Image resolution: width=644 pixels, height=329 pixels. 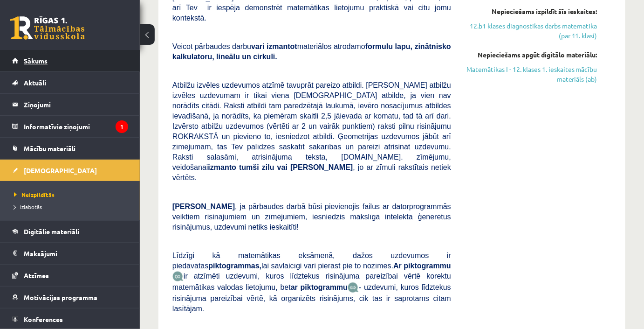 I want to click on span: Atzīmes, so click(x=36, y=275).